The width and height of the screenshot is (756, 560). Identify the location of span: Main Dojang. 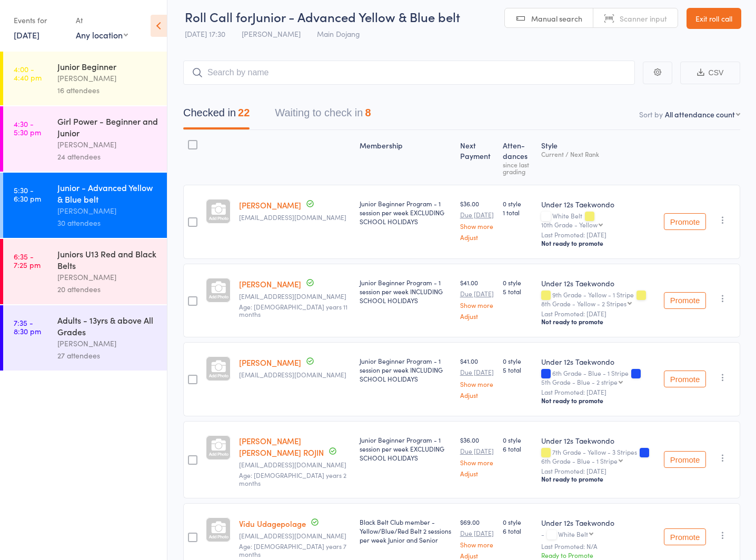
(338, 34).